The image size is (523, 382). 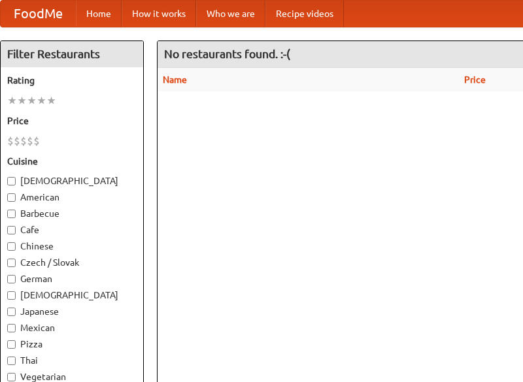 I want to click on input: Japanese, so click(x=11, y=312).